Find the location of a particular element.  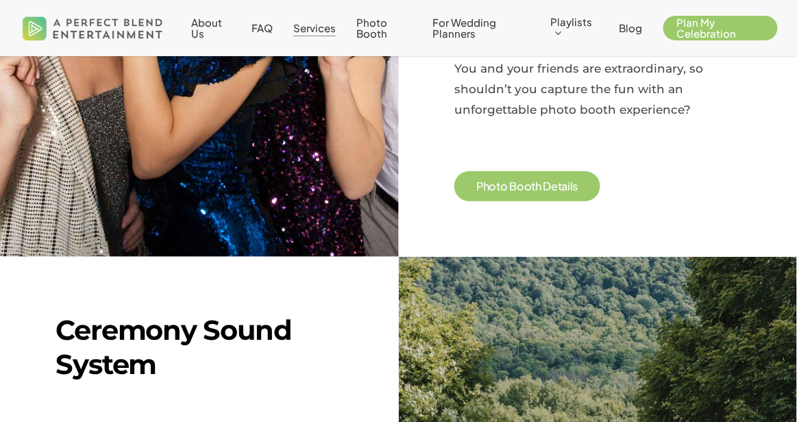

a: About Us is located at coordinates (212, 28).